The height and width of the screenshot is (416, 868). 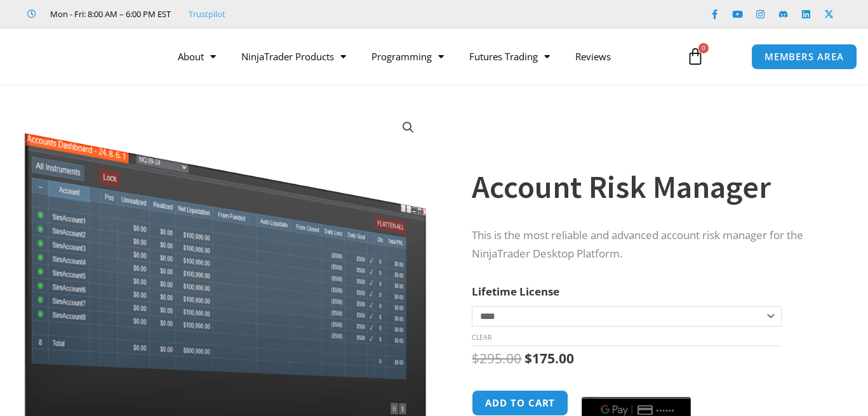 What do you see at coordinates (696, 57) in the screenshot?
I see `a: 0` at bounding box center [696, 57].